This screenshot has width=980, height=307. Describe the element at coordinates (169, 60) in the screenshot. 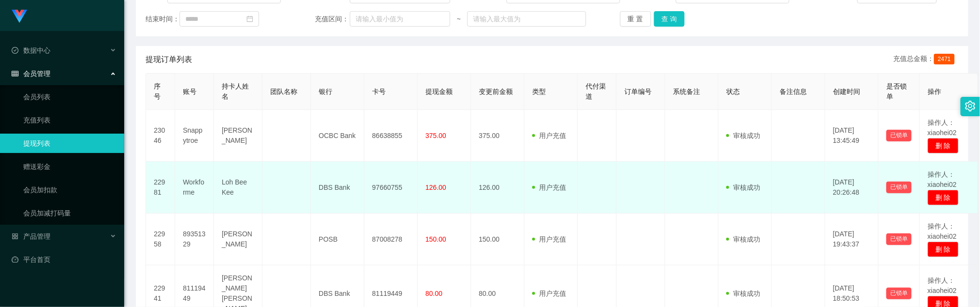

I see `span: 提现订单列表` at that location.